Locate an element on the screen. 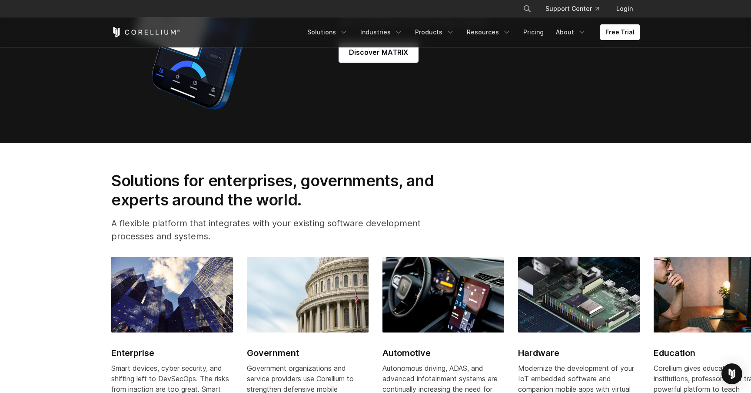 The width and height of the screenshot is (751, 393). h2: Automotive is located at coordinates (444, 353).